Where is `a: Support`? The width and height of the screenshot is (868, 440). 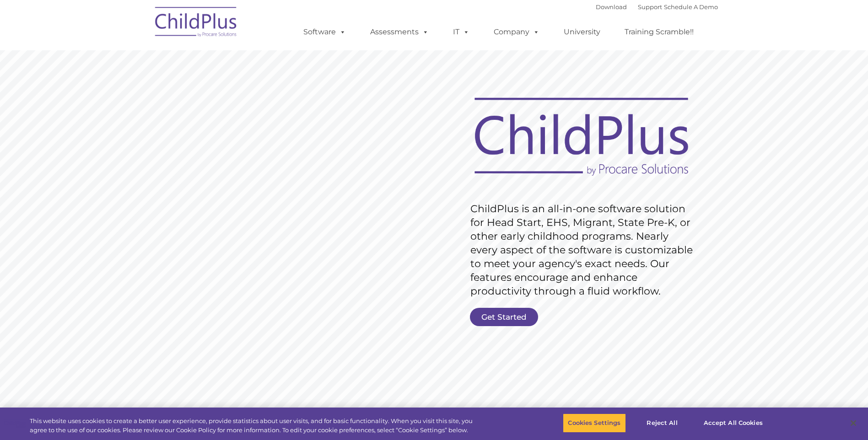 a: Support is located at coordinates (649, 7).